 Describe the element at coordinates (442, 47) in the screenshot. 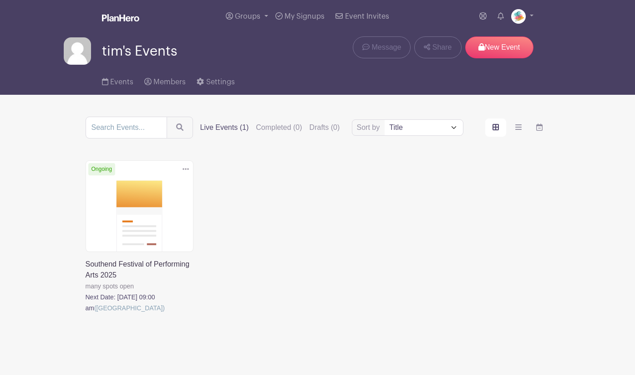

I see `span: Share` at that location.